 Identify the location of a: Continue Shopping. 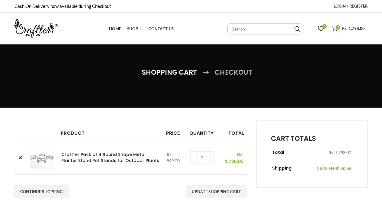
(41, 191).